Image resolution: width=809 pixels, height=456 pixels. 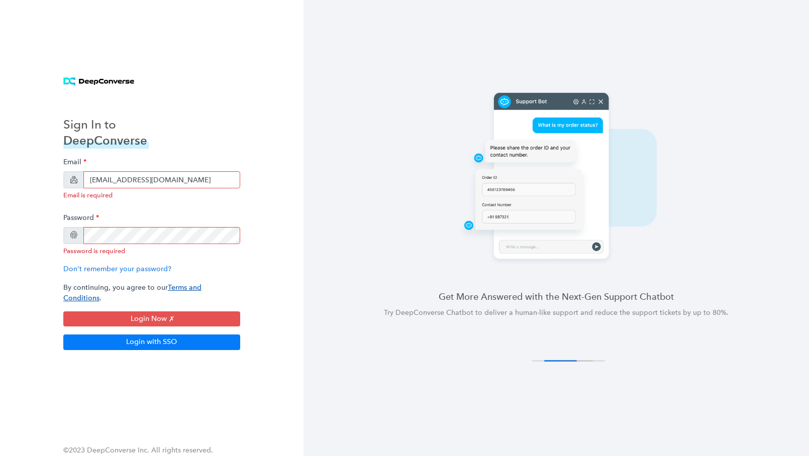 What do you see at coordinates (138, 450) in the screenshot?
I see `span: ©2023 DeepConverse Inc. All rights reserved.` at bounding box center [138, 450].